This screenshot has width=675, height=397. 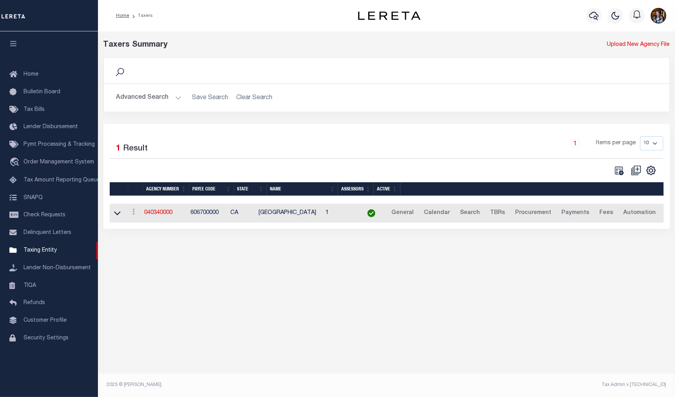 What do you see at coordinates (34, 110) in the screenshot?
I see `span: Tax Bills` at bounding box center [34, 110].